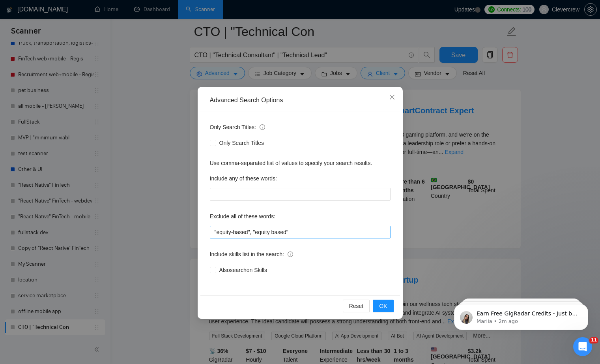 This screenshot has width=600, height=364. I want to click on span: Include skills list in the search:, so click(251, 254).